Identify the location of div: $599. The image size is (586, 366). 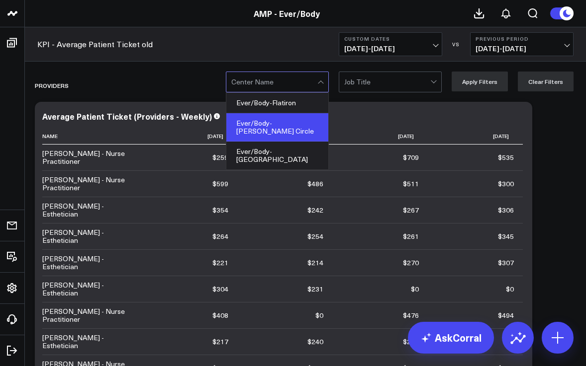
(220, 184).